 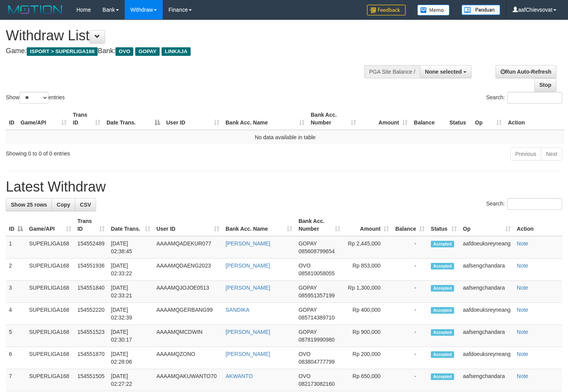 I want to click on th: Amount: activate to sort column ascending, so click(x=385, y=118).